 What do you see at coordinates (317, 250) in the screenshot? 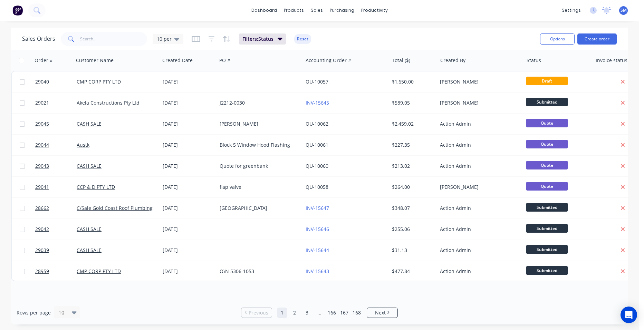
I see `a: INV-15644` at bounding box center [317, 250].